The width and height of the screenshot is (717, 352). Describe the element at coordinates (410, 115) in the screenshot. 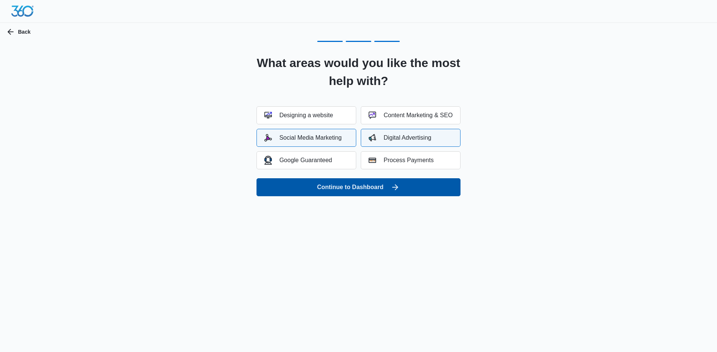

I see `div: Content Marketing & SEO` at that location.